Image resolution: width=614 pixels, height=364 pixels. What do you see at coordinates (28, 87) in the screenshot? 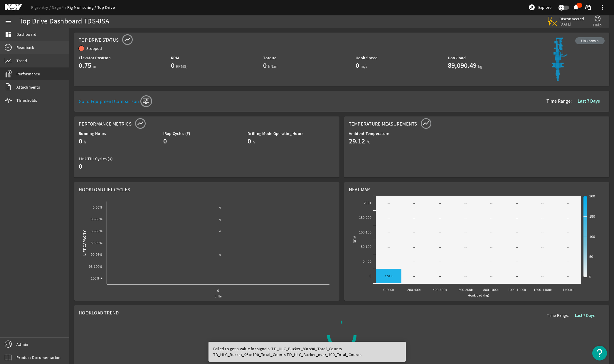
I see `span: Attachments` at bounding box center [28, 87].